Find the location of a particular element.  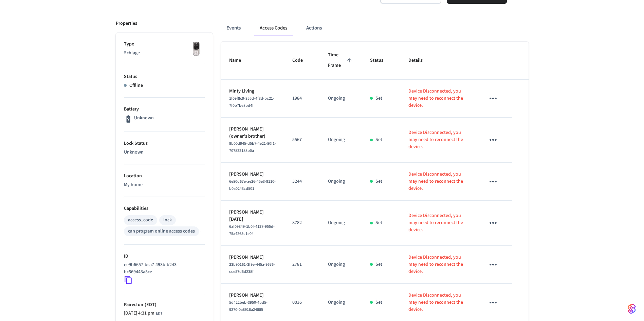

span: Code is located at coordinates (302, 61).